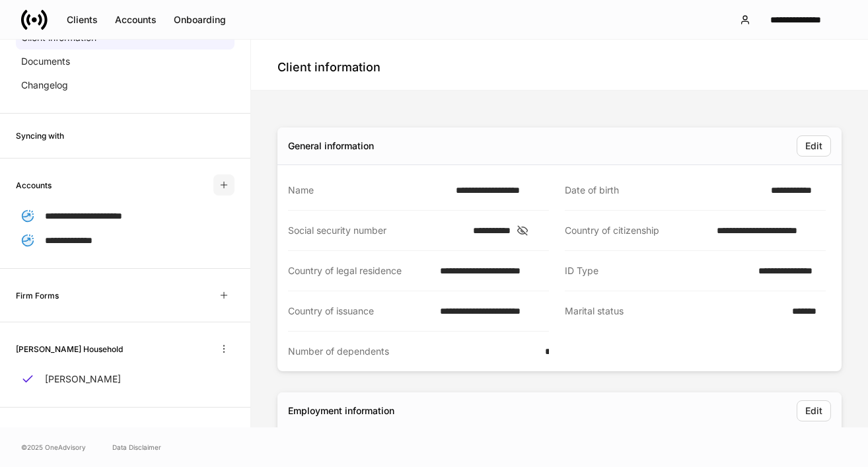  What do you see at coordinates (377, 230) in the screenshot?
I see `div: Social security number` at bounding box center [377, 230].